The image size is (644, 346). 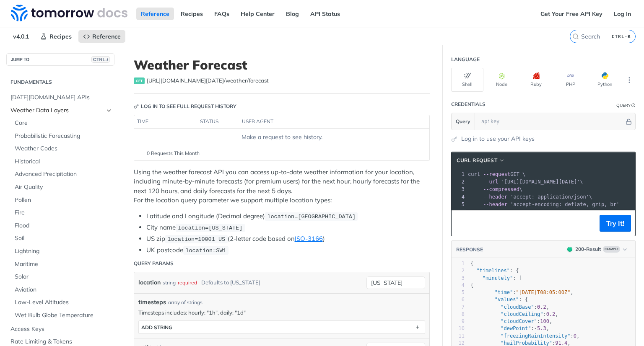 I want to click on div: ADD string, so click(x=157, y=327).